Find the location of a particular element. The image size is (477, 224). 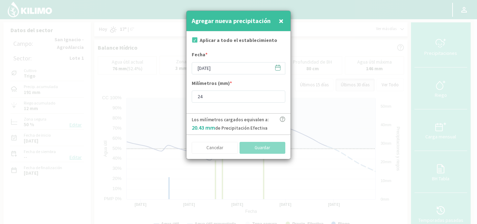

input: mm is located at coordinates (238, 96).